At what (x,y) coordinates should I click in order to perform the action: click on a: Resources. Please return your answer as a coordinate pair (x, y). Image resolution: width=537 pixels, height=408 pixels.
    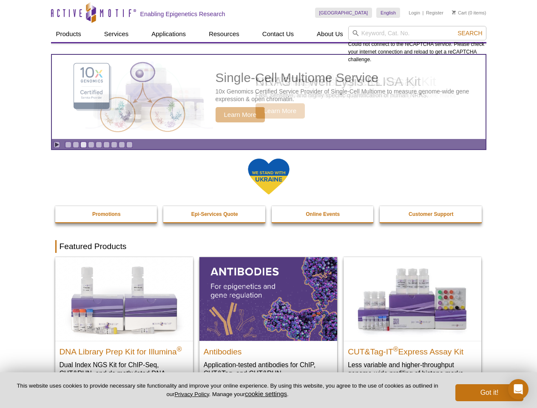
    Looking at the image, I should click on (224, 34).